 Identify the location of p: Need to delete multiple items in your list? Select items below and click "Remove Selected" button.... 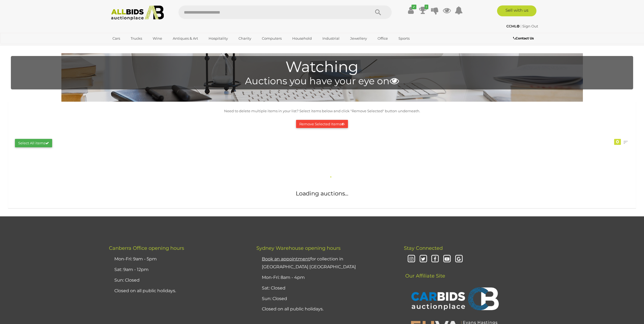
(322, 111).